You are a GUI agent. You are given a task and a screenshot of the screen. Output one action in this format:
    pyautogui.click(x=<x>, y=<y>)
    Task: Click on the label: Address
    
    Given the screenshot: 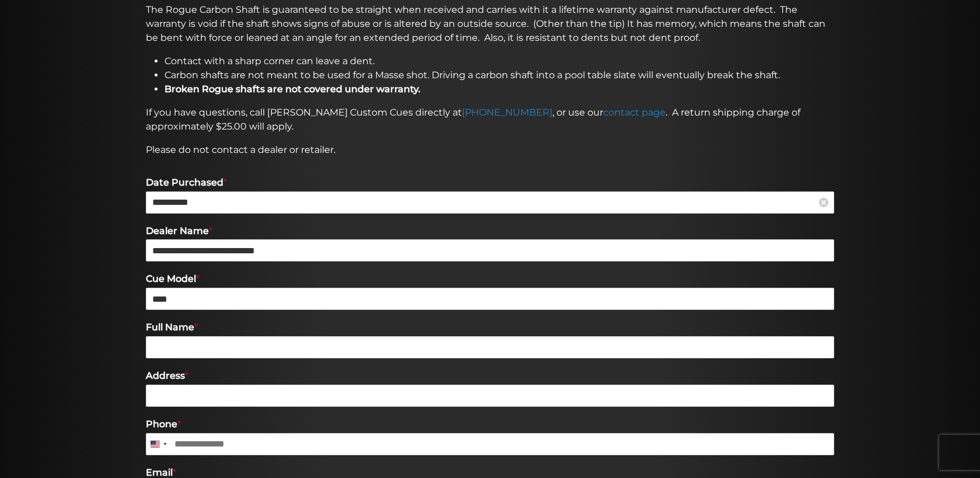 What is the action you would take?
    pyautogui.click(x=490, y=376)
    